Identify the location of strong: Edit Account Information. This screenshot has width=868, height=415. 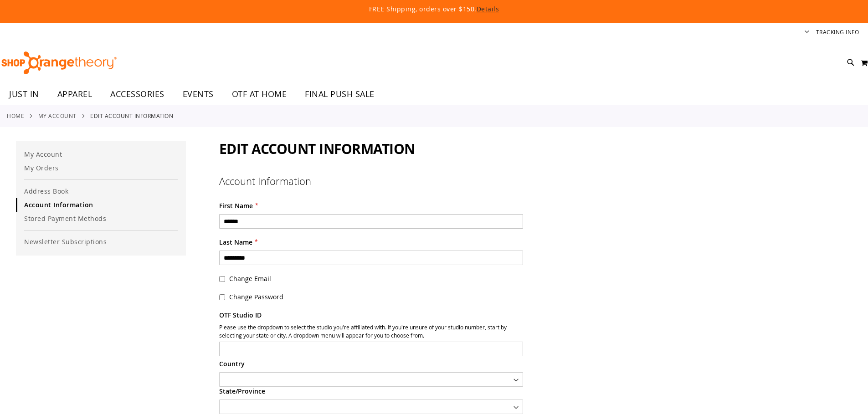
(131, 115).